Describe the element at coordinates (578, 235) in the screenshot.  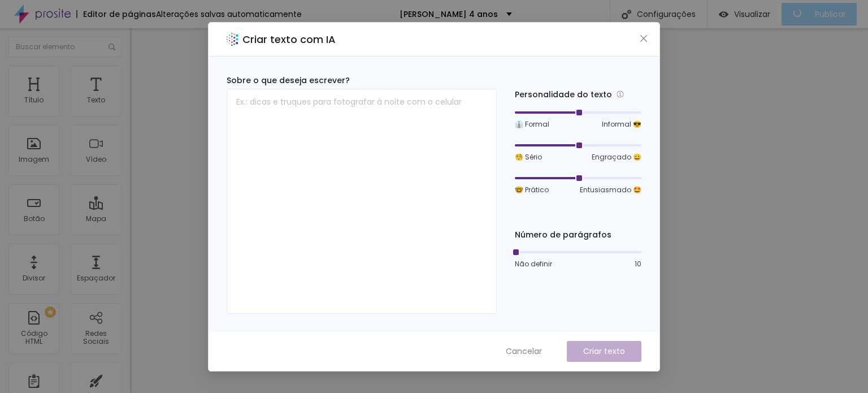
I see `div: Número de parágrafos` at that location.